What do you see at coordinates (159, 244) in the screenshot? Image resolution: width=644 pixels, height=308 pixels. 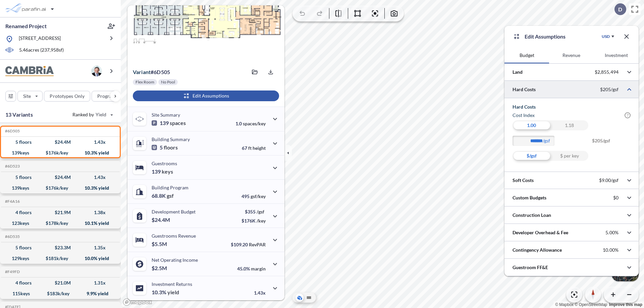 I see `p: $5.5M` at bounding box center [159, 244].